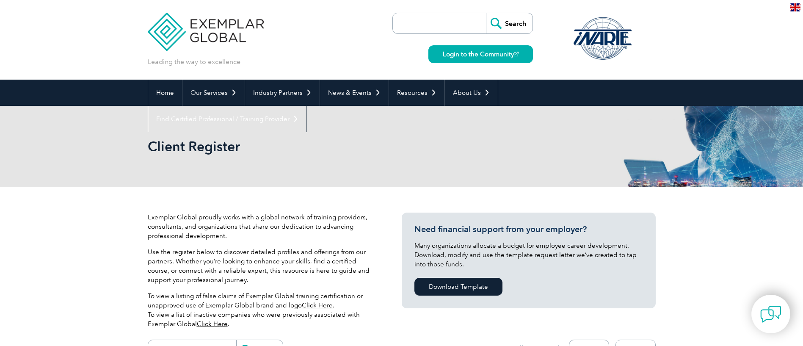  What do you see at coordinates (770, 314) in the screenshot?
I see `img: contact-chat.png` at bounding box center [770, 314].